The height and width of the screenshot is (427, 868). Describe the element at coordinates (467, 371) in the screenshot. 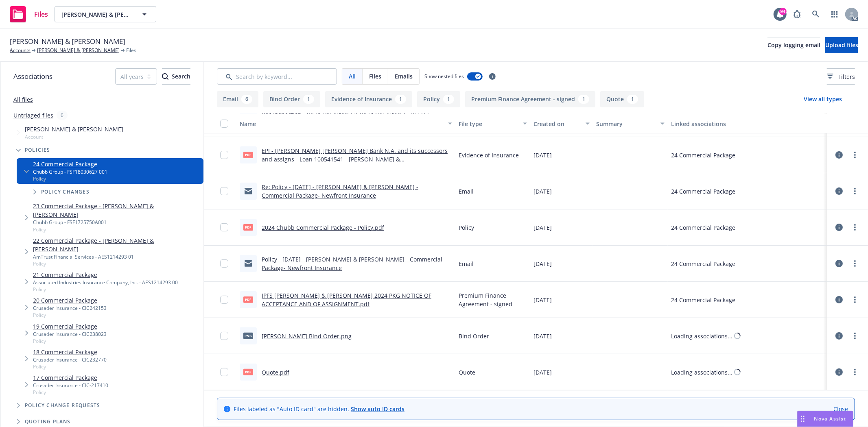

I see `span: Quote` at that location.